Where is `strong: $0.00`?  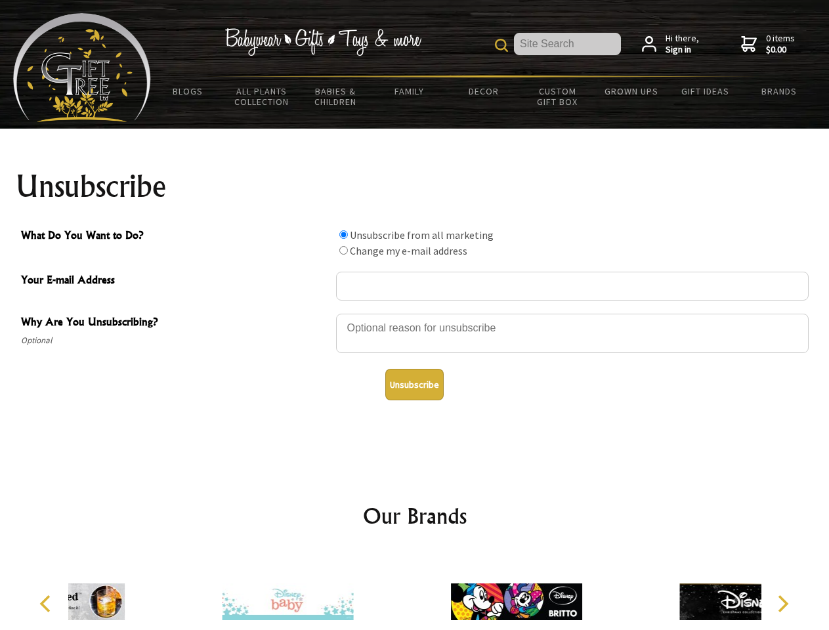
strong: $0.00 is located at coordinates (781, 50).